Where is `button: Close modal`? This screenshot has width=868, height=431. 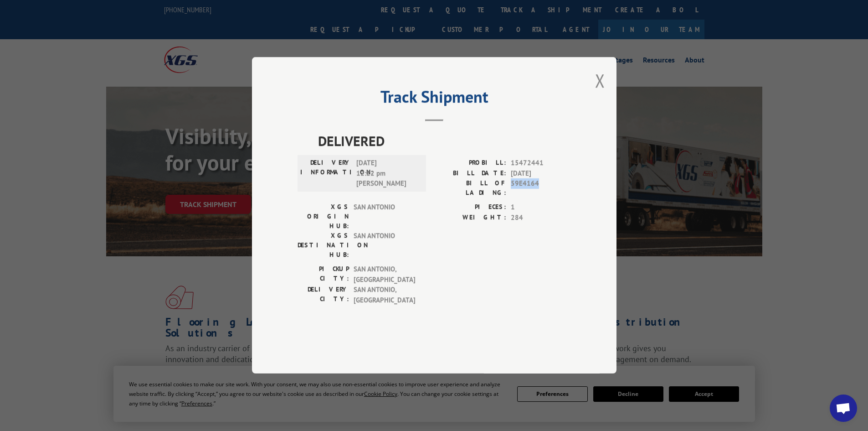
button: Close modal is located at coordinates (600, 80).